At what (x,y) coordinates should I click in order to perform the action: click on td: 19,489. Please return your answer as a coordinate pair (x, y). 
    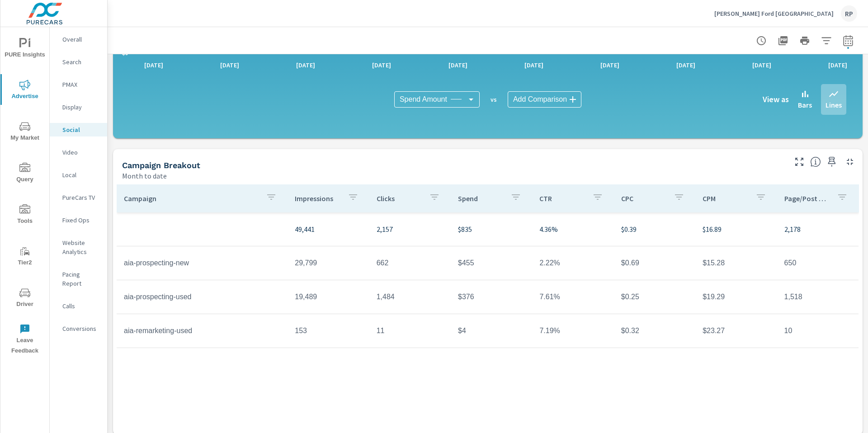
    Looking at the image, I should click on (328, 297).